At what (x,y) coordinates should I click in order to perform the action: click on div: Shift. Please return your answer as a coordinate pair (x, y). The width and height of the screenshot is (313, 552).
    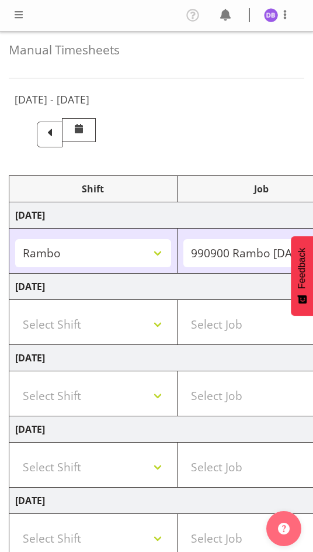
    Looking at the image, I should click on (93, 189).